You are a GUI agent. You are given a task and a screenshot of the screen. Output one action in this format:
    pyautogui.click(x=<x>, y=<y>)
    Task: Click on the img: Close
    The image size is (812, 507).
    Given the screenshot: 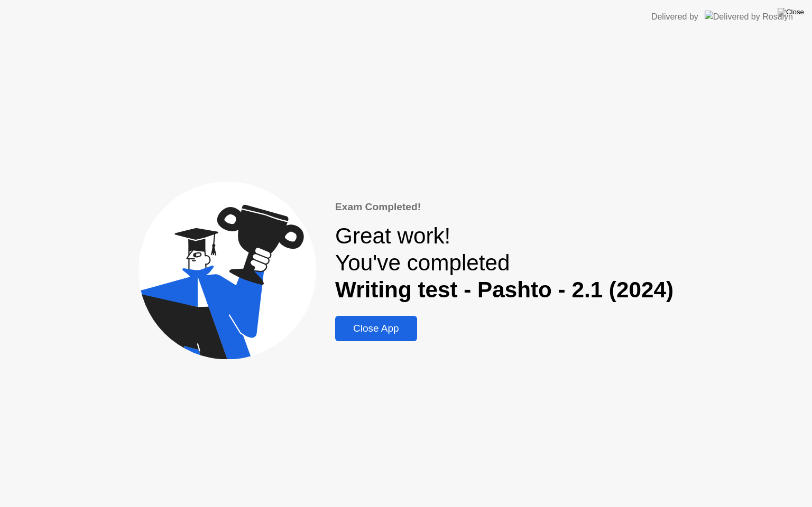 What is the action you would take?
    pyautogui.click(x=791, y=12)
    